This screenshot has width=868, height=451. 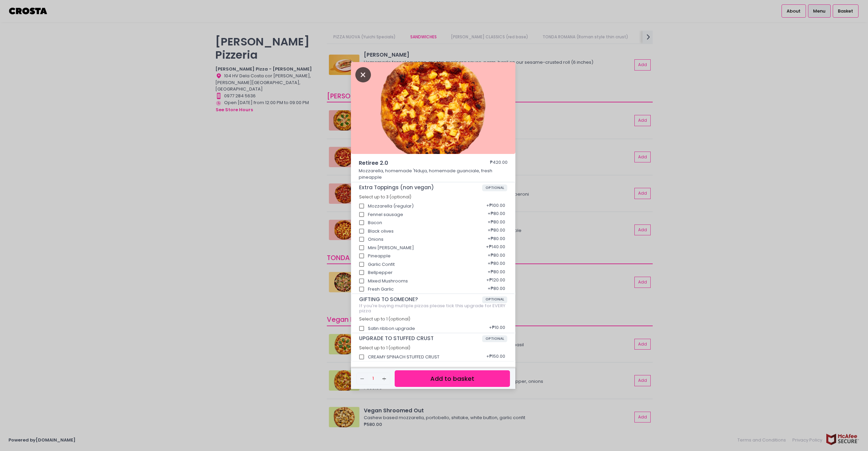 What do you see at coordinates (495, 206) in the screenshot?
I see `div: + ₱100.00` at bounding box center [495, 206].